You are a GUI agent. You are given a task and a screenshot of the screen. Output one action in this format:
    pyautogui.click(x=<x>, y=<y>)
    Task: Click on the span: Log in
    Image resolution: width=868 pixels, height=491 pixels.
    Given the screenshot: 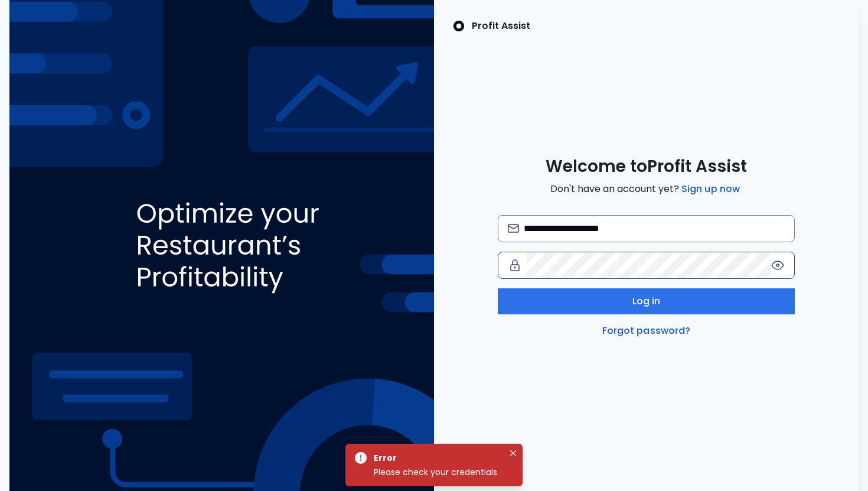 What is the action you would take?
    pyautogui.click(x=647, y=301)
    